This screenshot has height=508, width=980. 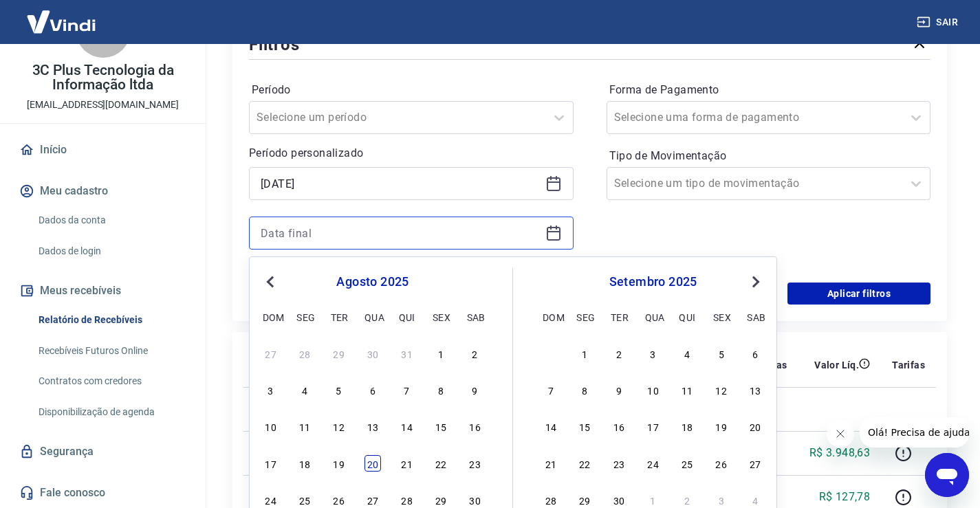 I want to click on div: Choose segunda-feira, 4 de agosto de 2025, so click(x=304, y=390).